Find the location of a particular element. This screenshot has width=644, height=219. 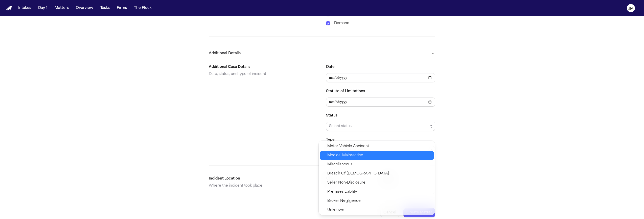

span: Premises Liability is located at coordinates (342, 192).